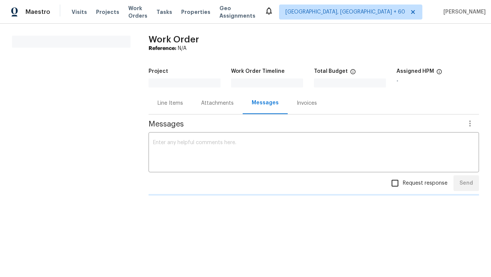 The height and width of the screenshot is (277, 491). What do you see at coordinates (138, 12) in the screenshot?
I see `span: Work Orders` at bounding box center [138, 12].